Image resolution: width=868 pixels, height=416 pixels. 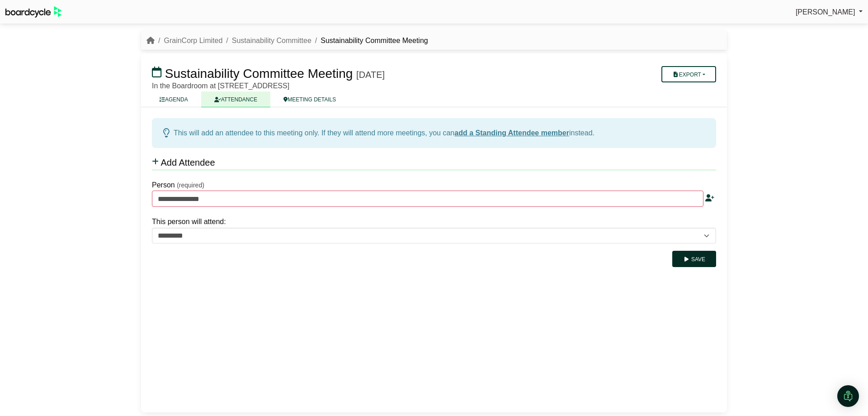 What do you see at coordinates (188, 163) in the screenshot?
I see `span: Add Attendee` at bounding box center [188, 163].